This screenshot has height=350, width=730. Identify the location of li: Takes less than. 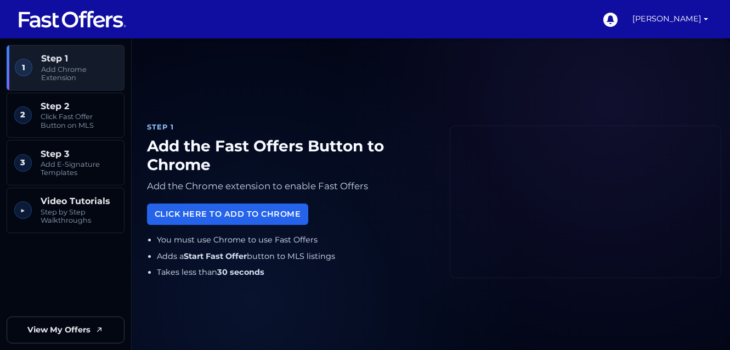
(294, 272).